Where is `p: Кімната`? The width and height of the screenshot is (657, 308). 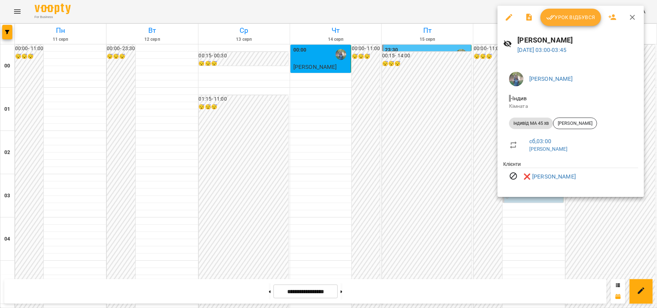 p: Кімната is located at coordinates (571, 106).